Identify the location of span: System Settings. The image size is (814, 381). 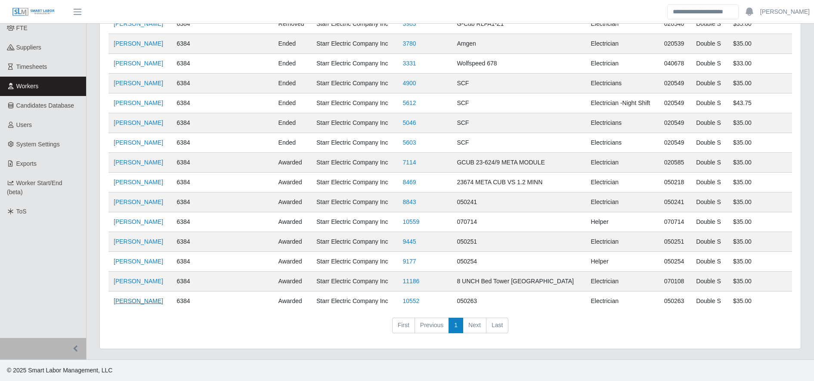
(38, 144).